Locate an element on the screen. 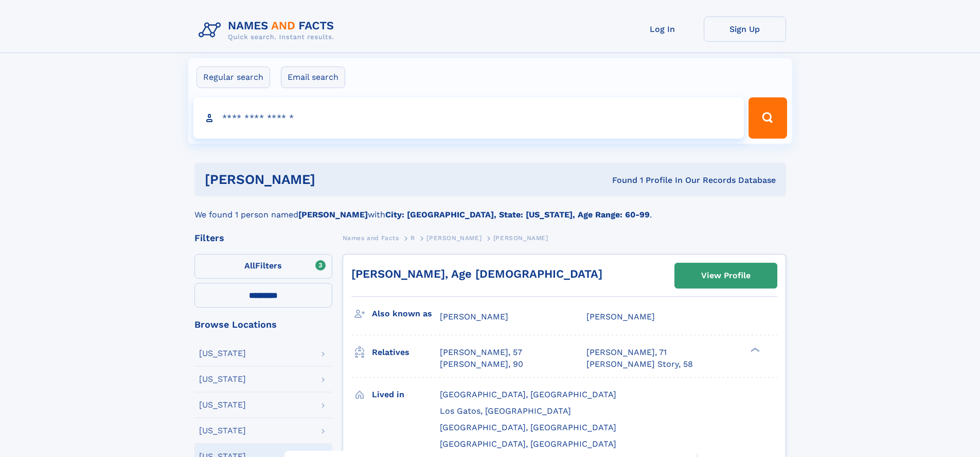 The width and height of the screenshot is (980, 457). a: R is located at coordinates (413, 237).